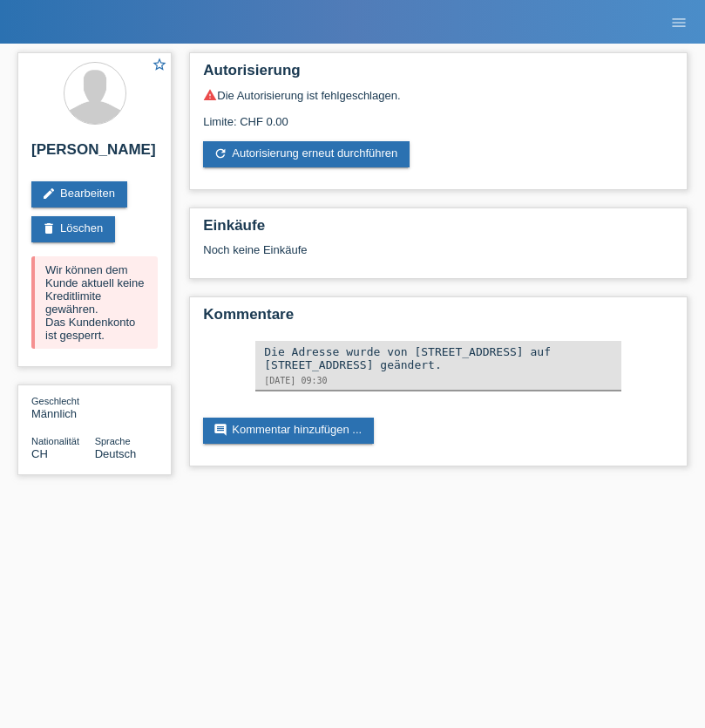 The height and width of the screenshot is (728, 705). What do you see at coordinates (55, 442) in the screenshot?
I see `span: Nationalität` at bounding box center [55, 442].